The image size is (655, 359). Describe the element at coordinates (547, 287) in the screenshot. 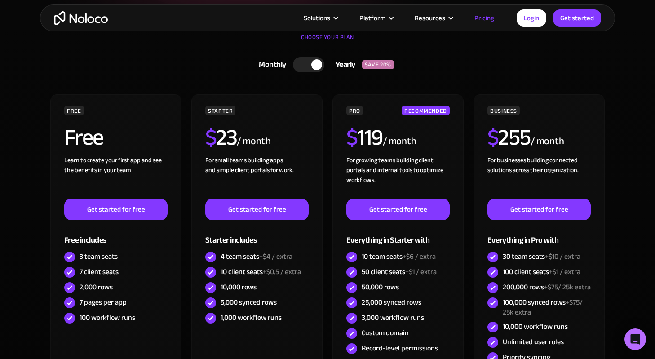

I see `div: 200,000 rows` at that location.